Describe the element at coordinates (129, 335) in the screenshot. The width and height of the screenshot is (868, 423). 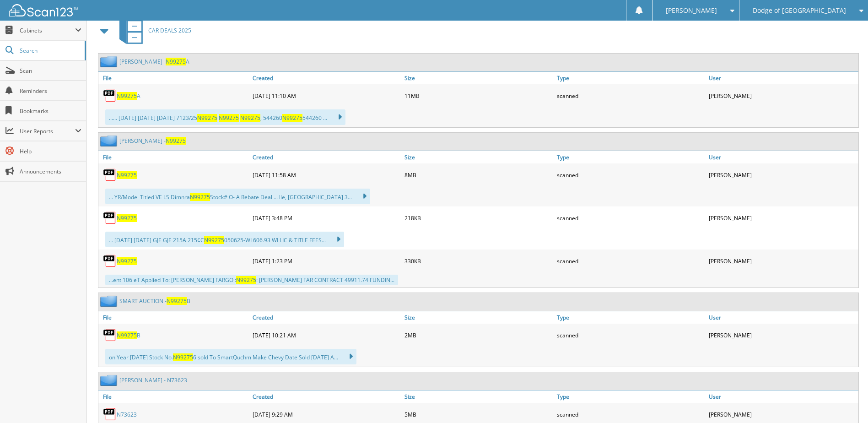
I see `a: N99275B` at that location.